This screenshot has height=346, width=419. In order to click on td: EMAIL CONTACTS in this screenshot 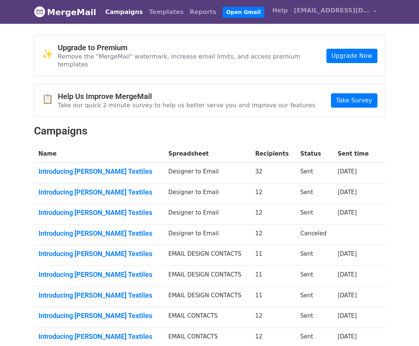, I will do `click(207, 317)`.